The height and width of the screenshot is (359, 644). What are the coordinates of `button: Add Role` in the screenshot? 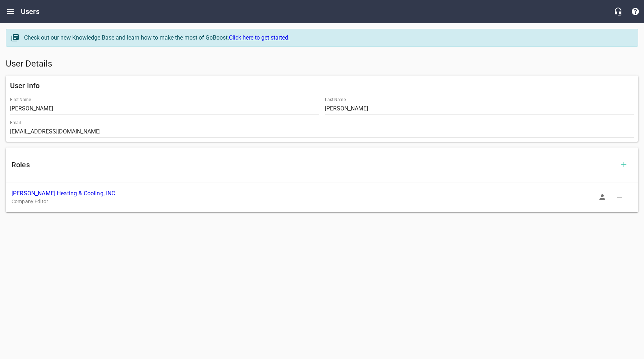 It's located at (624, 165).